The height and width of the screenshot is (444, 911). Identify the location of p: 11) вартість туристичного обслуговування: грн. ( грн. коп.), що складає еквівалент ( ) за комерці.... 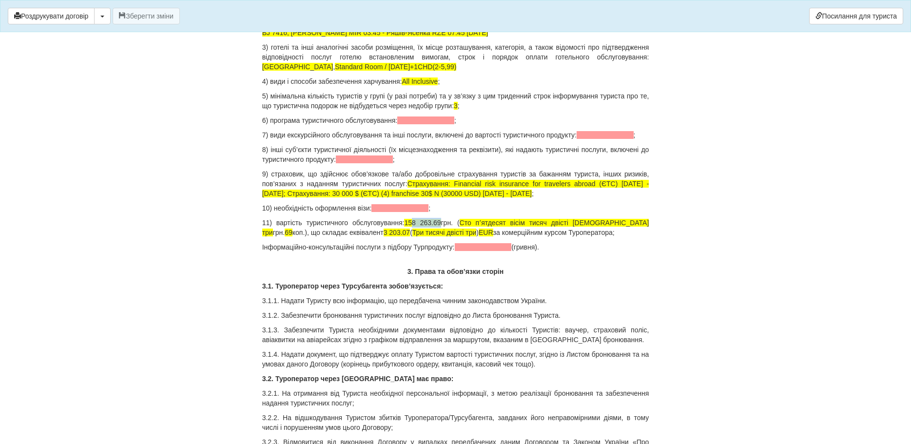
(456, 228).